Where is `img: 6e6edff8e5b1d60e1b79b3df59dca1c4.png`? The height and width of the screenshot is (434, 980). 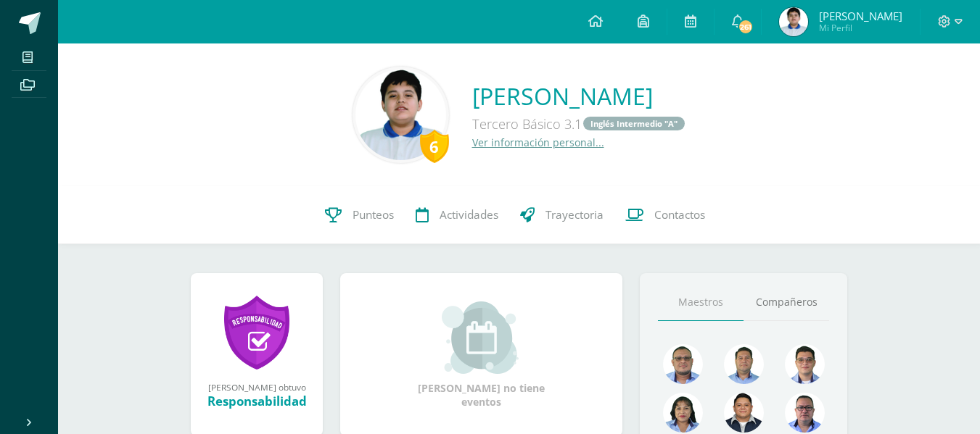
img: 6e6edff8e5b1d60e1b79b3df59dca1c4.png is located at coordinates (805, 364).